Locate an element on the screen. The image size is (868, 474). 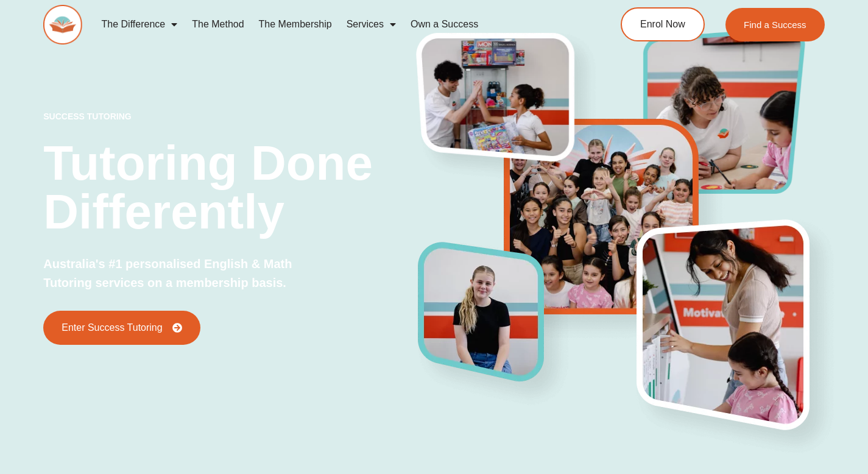
a: Own a Success is located at coordinates (444, 24).